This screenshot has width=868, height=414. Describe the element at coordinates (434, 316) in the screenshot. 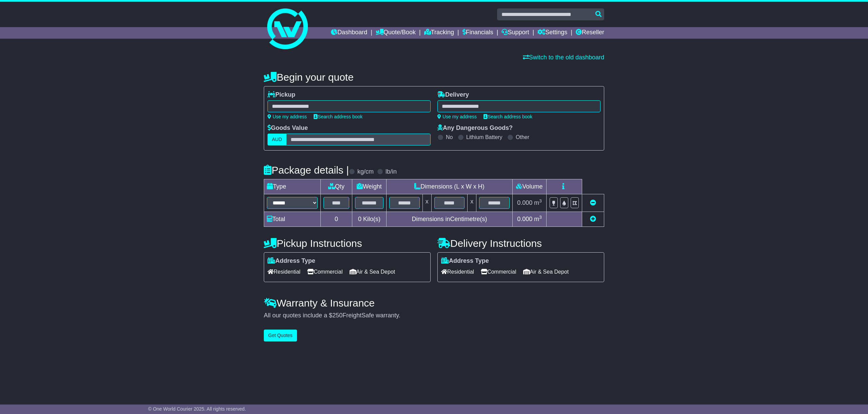

I see `div: All our quotes include a $ FreightSafe warranty.` at that location.